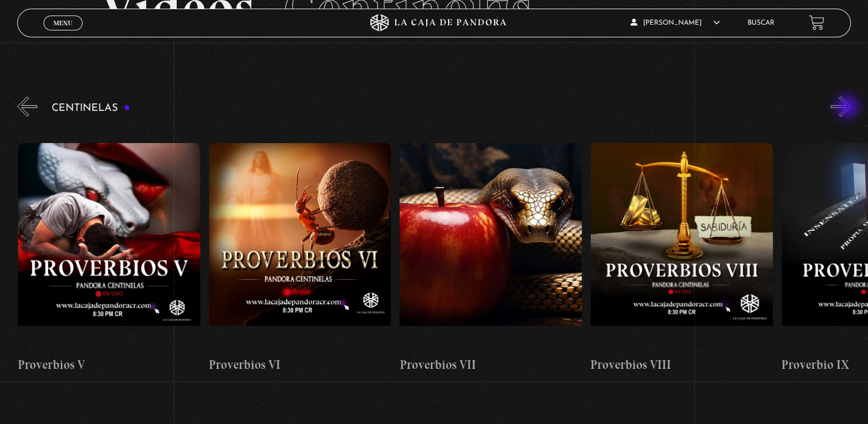 This screenshot has height=424, width=868. I want to click on h4: Proverbios VI, so click(300, 365).